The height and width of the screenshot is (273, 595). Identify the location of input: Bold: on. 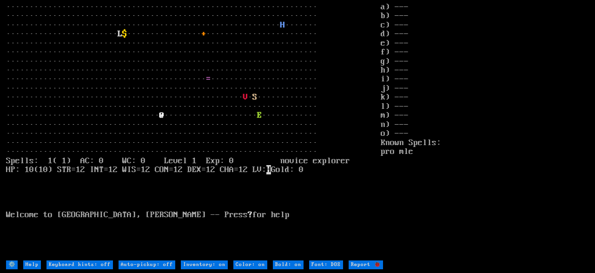
(288, 265).